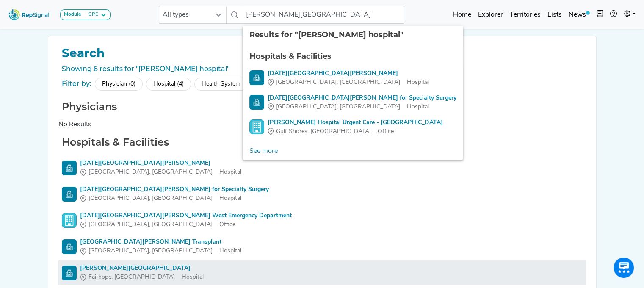 Image resolution: width=644 pixels, height=288 pixels. What do you see at coordinates (353, 56) in the screenshot?
I see `div: Hospitals & Facilities` at bounding box center [353, 56].